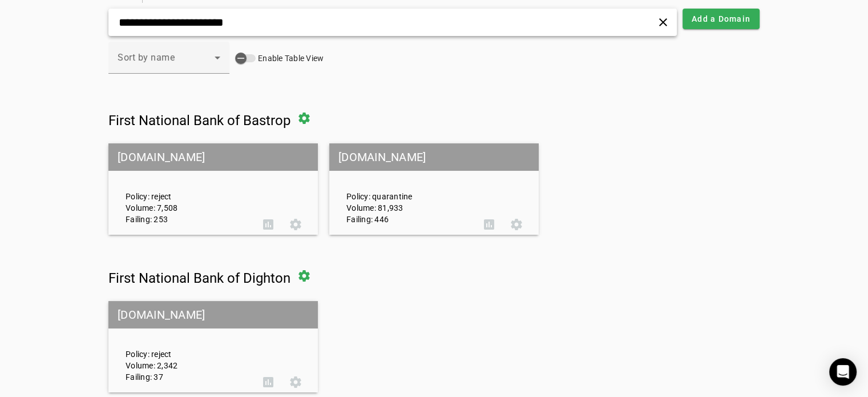 Image resolution: width=868 pixels, height=397 pixels. What do you see at coordinates (146, 57) in the screenshot?
I see `span: Sort by name` at bounding box center [146, 57].